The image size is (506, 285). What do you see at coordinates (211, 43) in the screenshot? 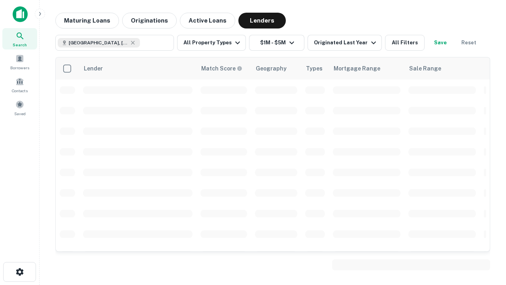
I see `button: All Property Types` at bounding box center [211, 43].